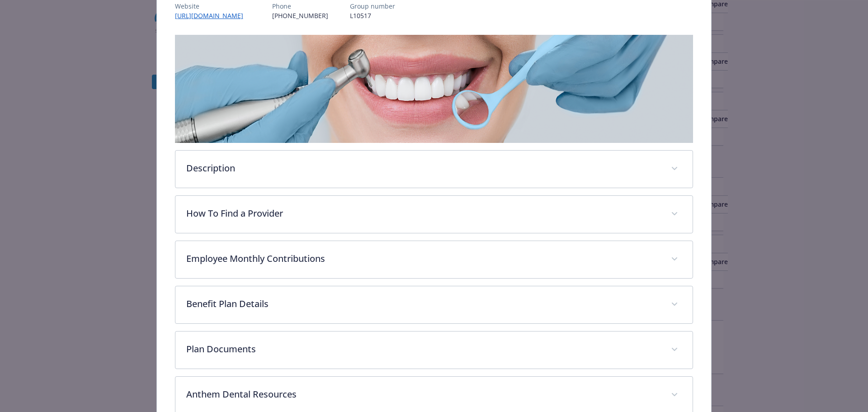  Describe the element at coordinates (434, 350) in the screenshot. I see `div: Plan Documents` at that location.